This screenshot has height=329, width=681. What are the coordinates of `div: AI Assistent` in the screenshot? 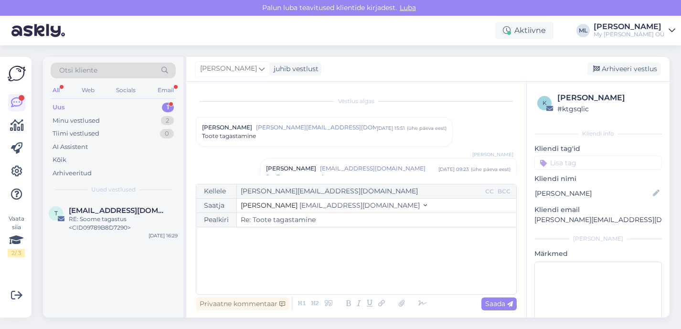 It's located at (70, 147).